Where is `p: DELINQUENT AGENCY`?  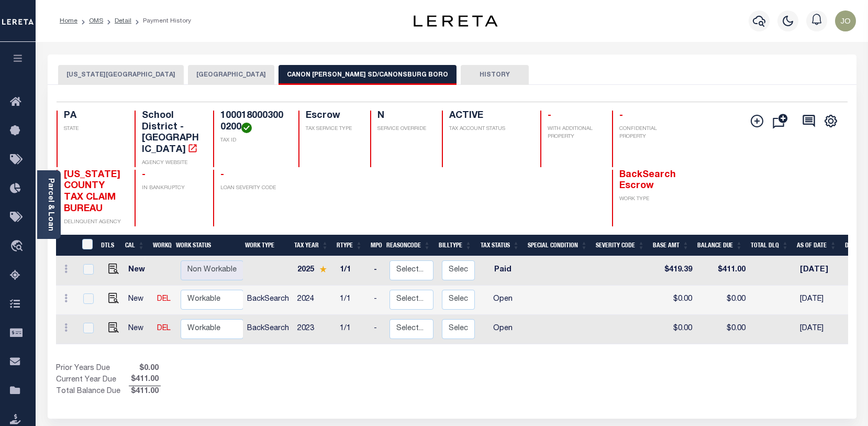
p: DELINQUENT AGENCY is located at coordinates (93, 222).